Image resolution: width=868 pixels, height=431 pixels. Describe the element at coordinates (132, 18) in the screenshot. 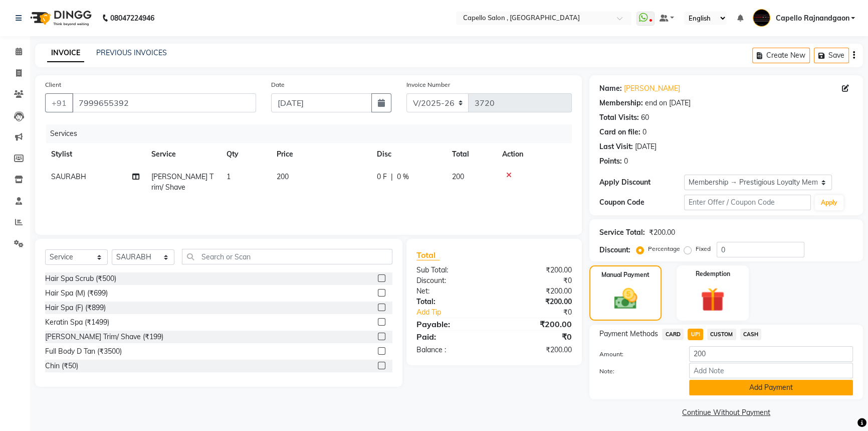

I see `b: 08047224946` at that location.